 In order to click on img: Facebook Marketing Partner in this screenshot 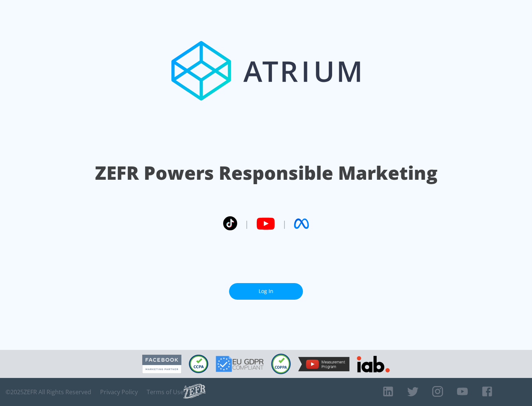, I will do `click(162, 364)`.